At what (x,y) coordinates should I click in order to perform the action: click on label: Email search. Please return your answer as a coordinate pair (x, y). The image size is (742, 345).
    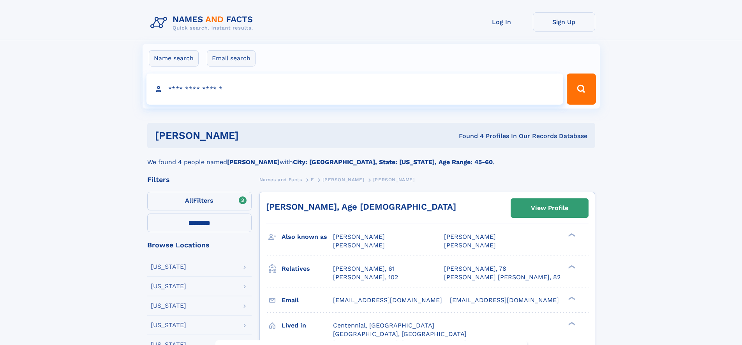
    Looking at the image, I should click on (231, 58).